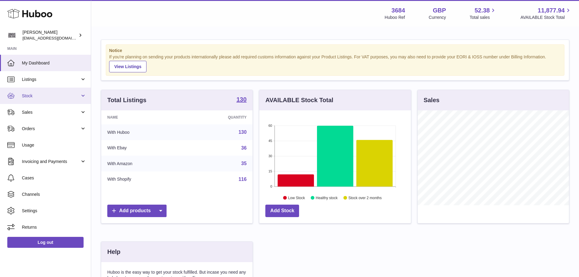  Describe the element at coordinates (54, 210) in the screenshot. I see `span: Settings` at that location.